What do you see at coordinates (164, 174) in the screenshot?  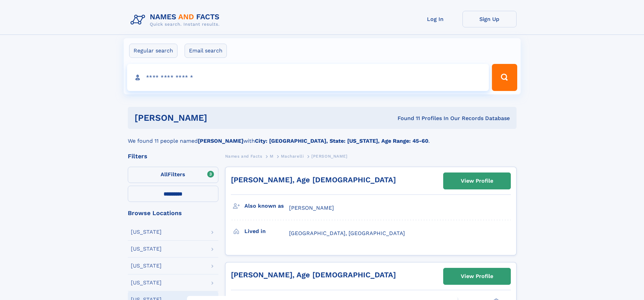 I see `span: All` at bounding box center [164, 174].